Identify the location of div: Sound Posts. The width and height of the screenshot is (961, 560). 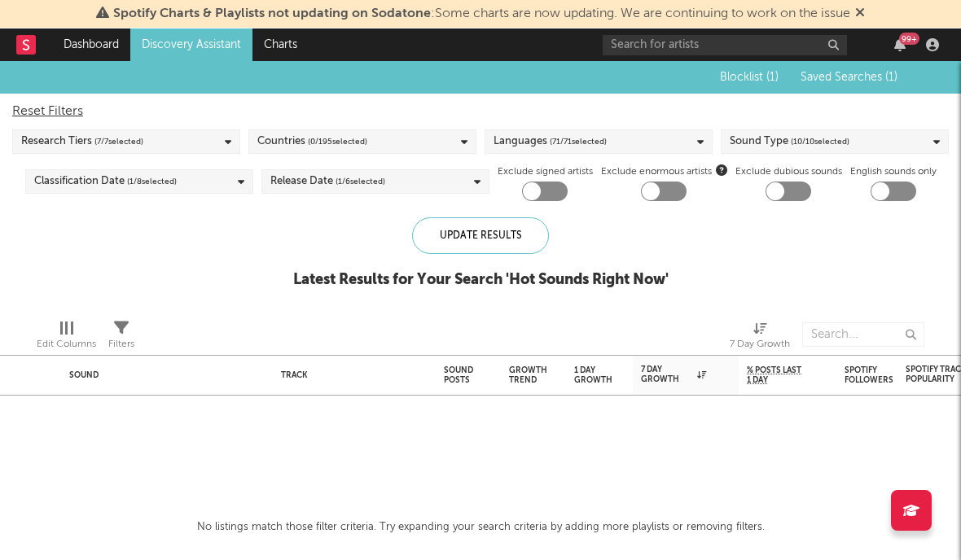
(459, 375).